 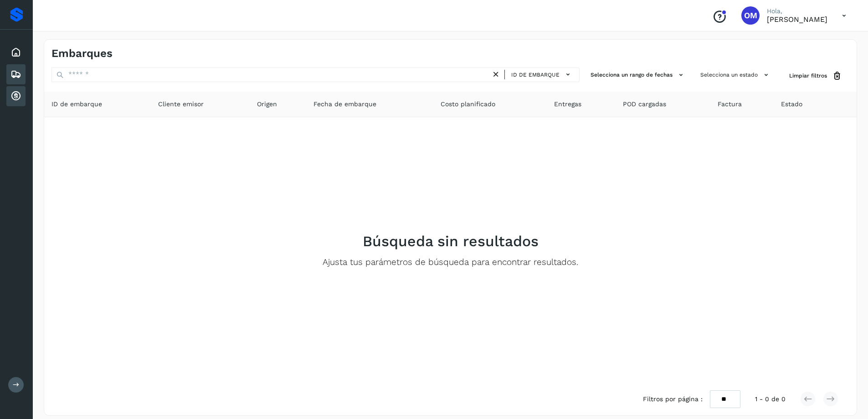 I want to click on span: Fecha de embarque, so click(x=345, y=104).